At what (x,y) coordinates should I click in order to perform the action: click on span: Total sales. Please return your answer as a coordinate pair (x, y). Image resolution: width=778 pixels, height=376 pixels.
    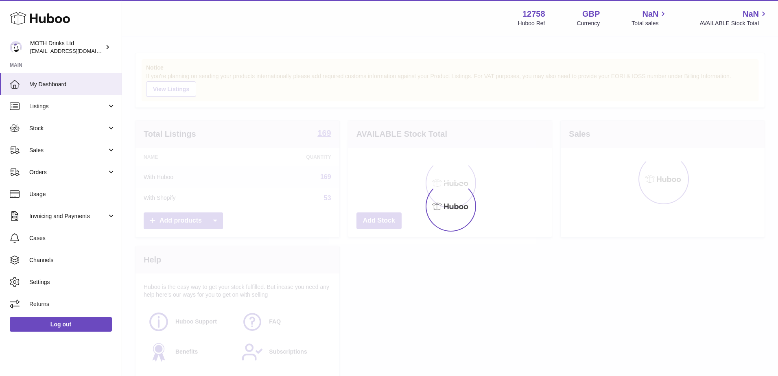
    Looking at the image, I should click on (650, 23).